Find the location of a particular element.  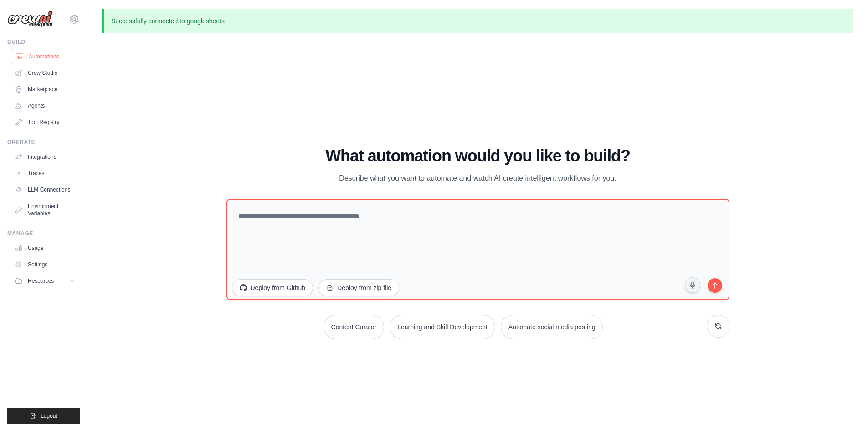

div: Operate is located at coordinates (44, 142).